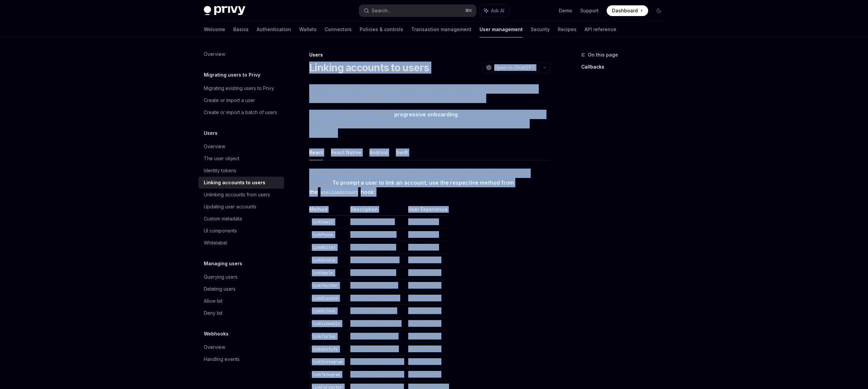 The image size is (868, 389). Describe the element at coordinates (241, 231) in the screenshot. I see `a: UI components` at that location.